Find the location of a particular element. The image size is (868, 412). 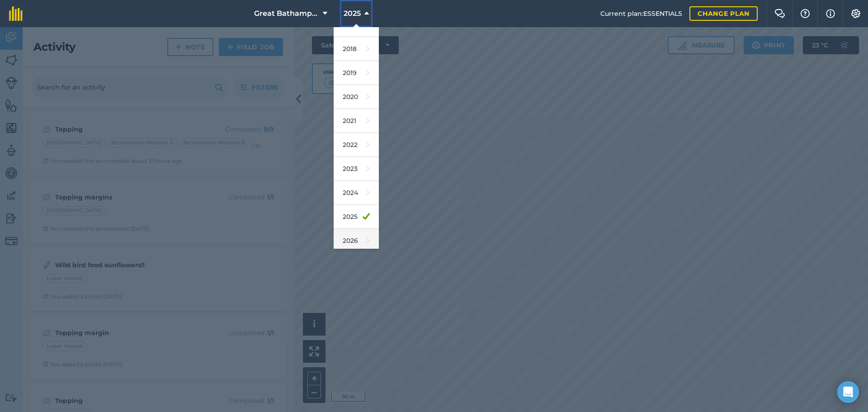

span: Great Bathampton is located at coordinates (287, 14).